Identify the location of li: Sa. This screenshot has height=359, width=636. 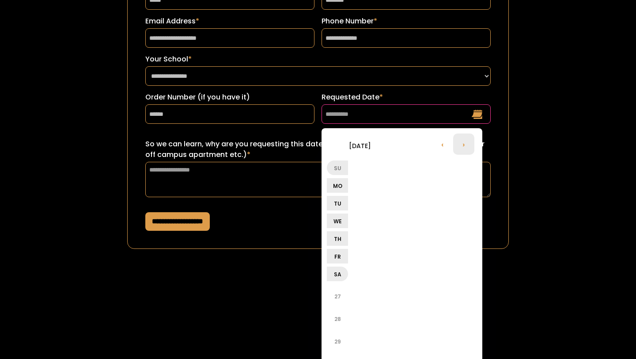
(337, 273).